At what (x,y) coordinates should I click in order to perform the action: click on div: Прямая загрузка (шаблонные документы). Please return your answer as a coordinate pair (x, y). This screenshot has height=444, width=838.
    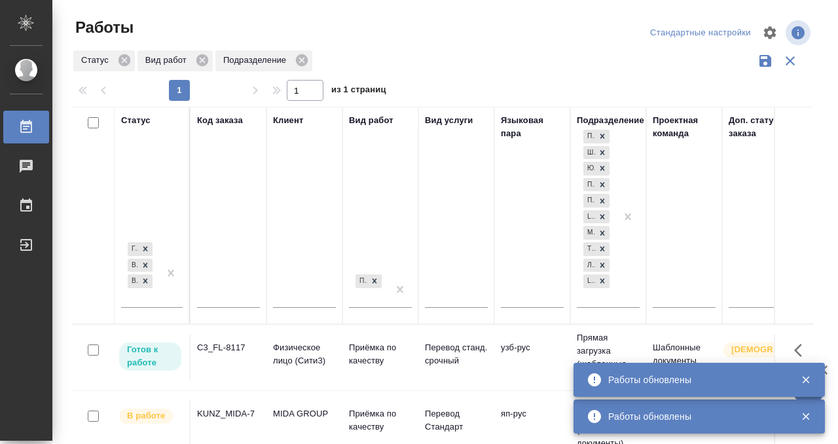
    Looking at the image, I should click on (589, 136).